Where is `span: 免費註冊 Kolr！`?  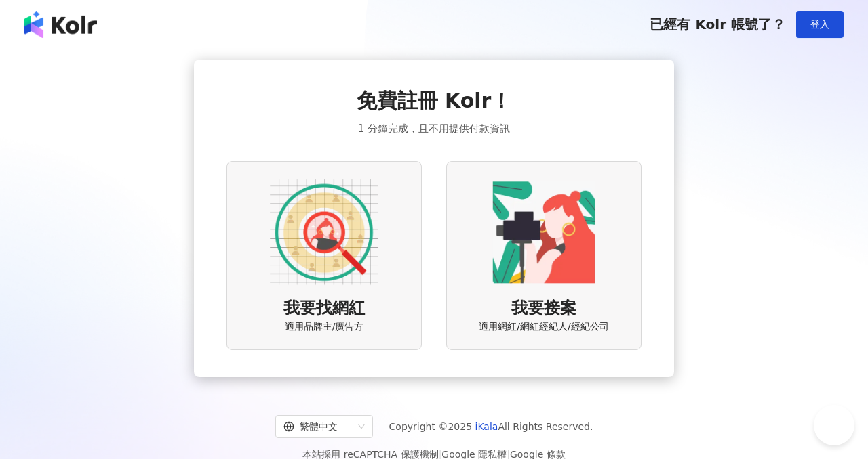 span: 免費註冊 Kolr！ is located at coordinates (434, 101).